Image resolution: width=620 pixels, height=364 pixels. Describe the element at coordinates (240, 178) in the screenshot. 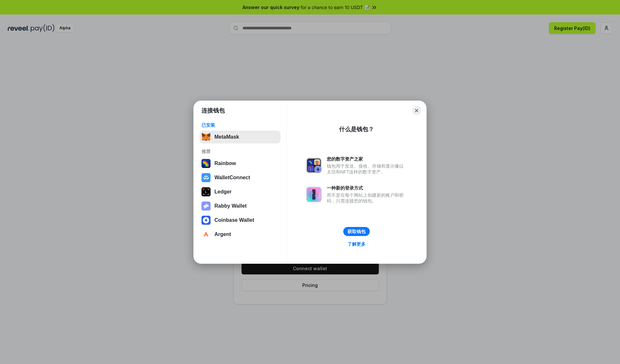

I see `button: WalletConnect` at that location.